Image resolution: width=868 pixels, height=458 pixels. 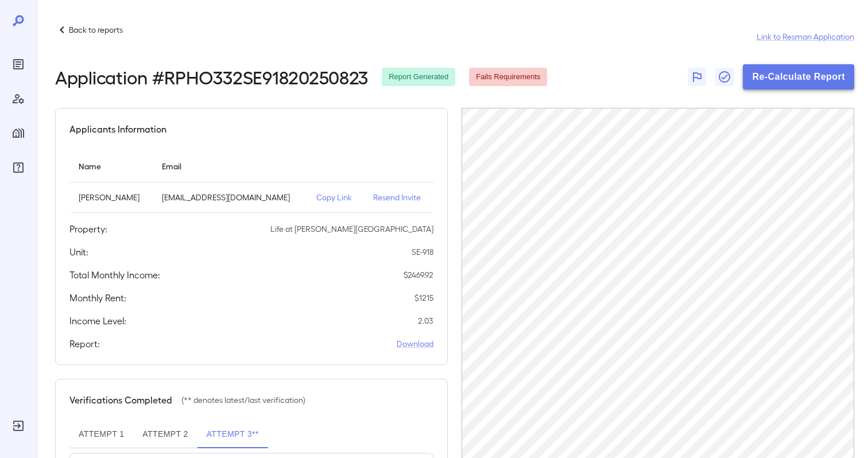 What do you see at coordinates (85, 344) in the screenshot?
I see `h5: Report:` at bounding box center [85, 344].